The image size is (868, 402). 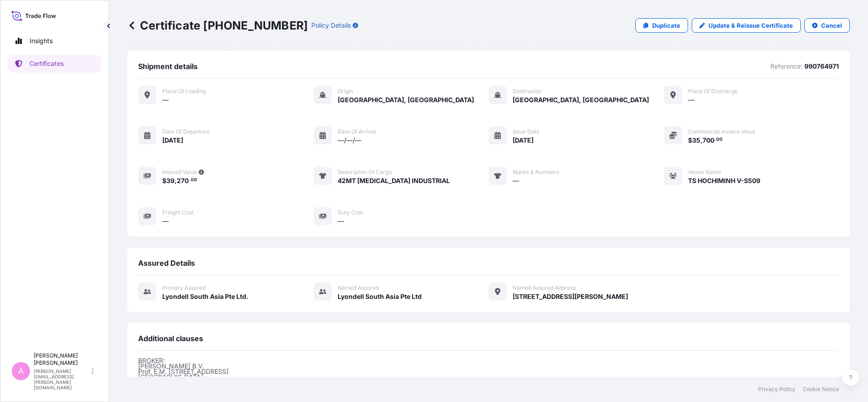 What do you see at coordinates (777, 389) in the screenshot?
I see `p: Privacy Policy` at bounding box center [777, 389].